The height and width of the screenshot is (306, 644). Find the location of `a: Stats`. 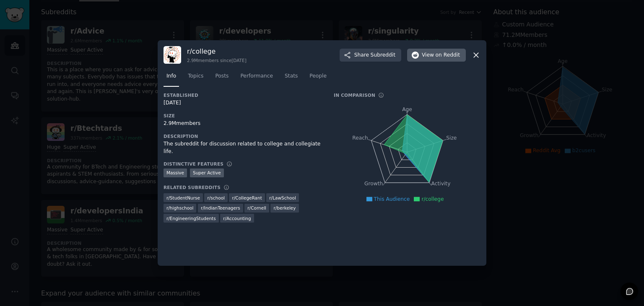

a: Stats is located at coordinates (291, 78).